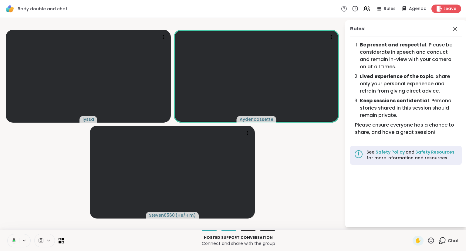 The height and width of the screenshot is (251, 466). I want to click on b: Lived experience of the topic, so click(397, 76).